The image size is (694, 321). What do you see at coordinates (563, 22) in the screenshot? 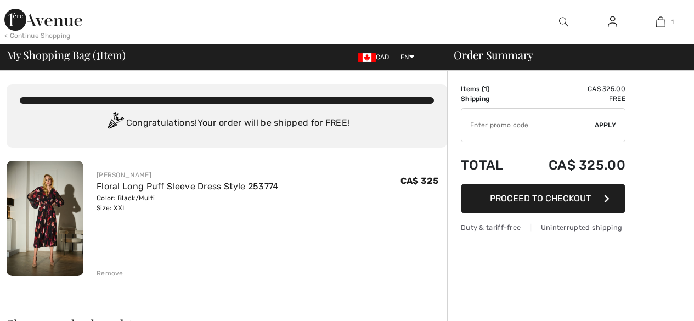
I see `img: search the website` at bounding box center [563, 22].